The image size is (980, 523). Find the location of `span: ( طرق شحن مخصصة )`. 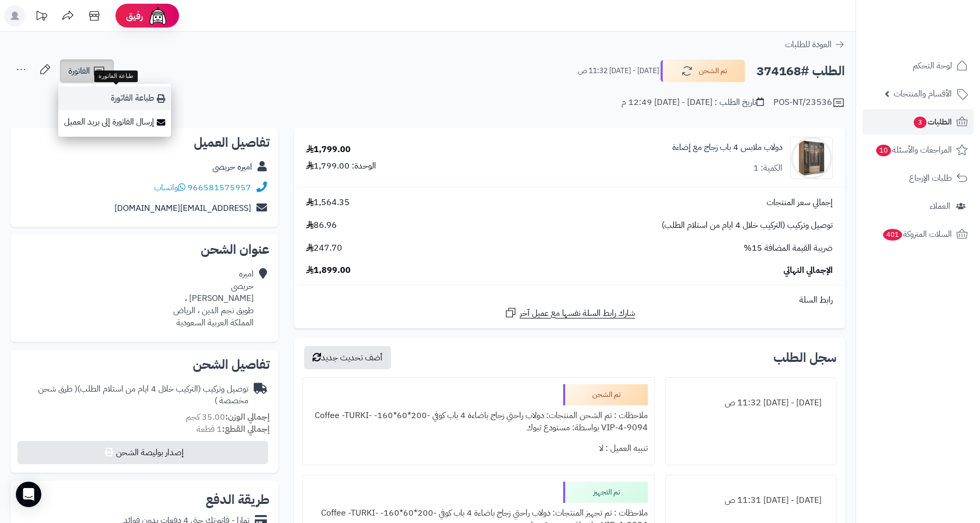

span: ( طرق شحن مخصصة ) is located at coordinates (143, 394).